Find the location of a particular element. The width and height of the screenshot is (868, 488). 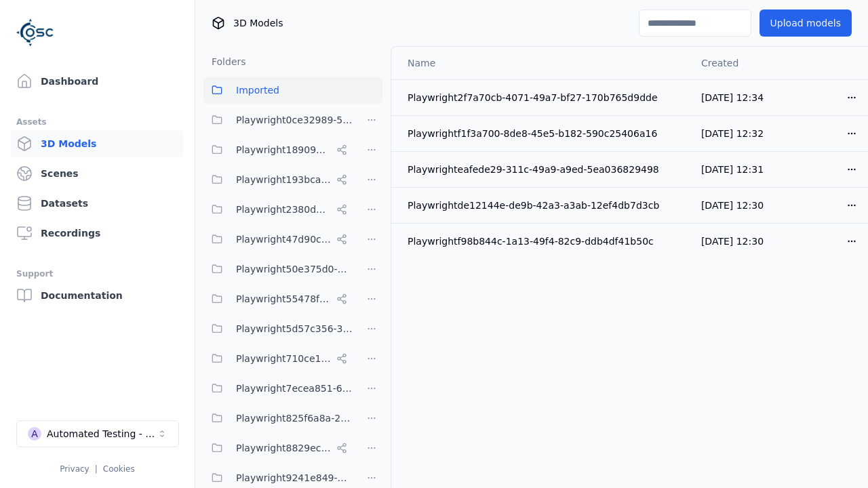

div: Assets is located at coordinates (97, 122).